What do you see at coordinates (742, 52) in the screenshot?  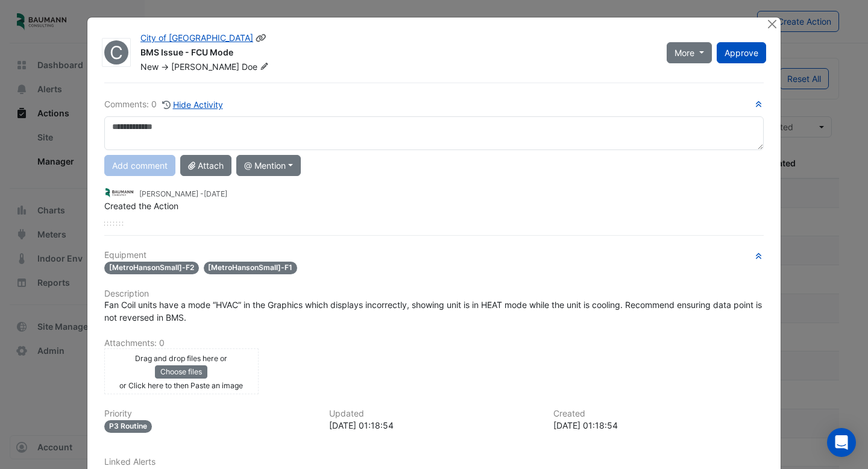 I see `button: Approve` at bounding box center [742, 52].